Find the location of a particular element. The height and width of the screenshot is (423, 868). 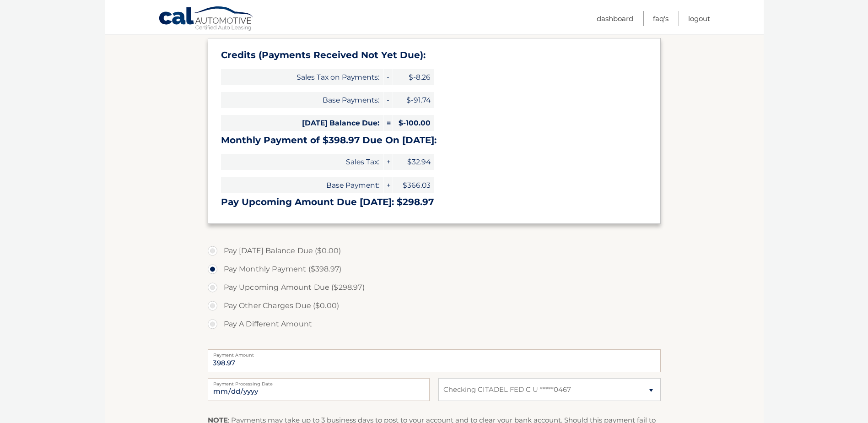

span: $366.03 is located at coordinates (414, 185).